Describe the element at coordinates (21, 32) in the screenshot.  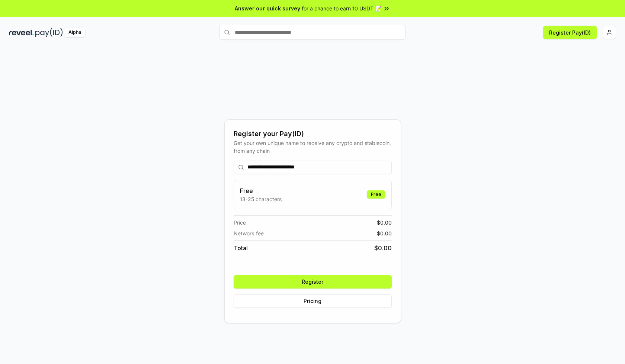
I see `img: reveel_dark` at that location.